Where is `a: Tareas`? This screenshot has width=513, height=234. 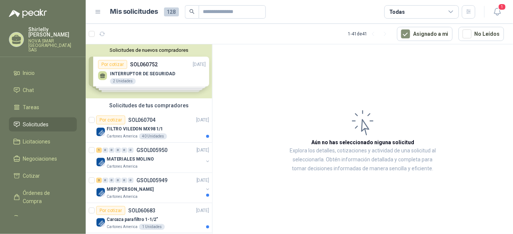
a: Tareas is located at coordinates (43, 107).